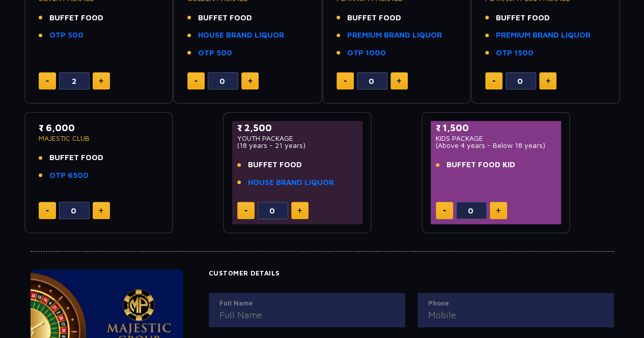 This screenshot has height=338, width=644. What do you see at coordinates (297, 128) in the screenshot?
I see `p: ₹ 2,500` at bounding box center [297, 128].